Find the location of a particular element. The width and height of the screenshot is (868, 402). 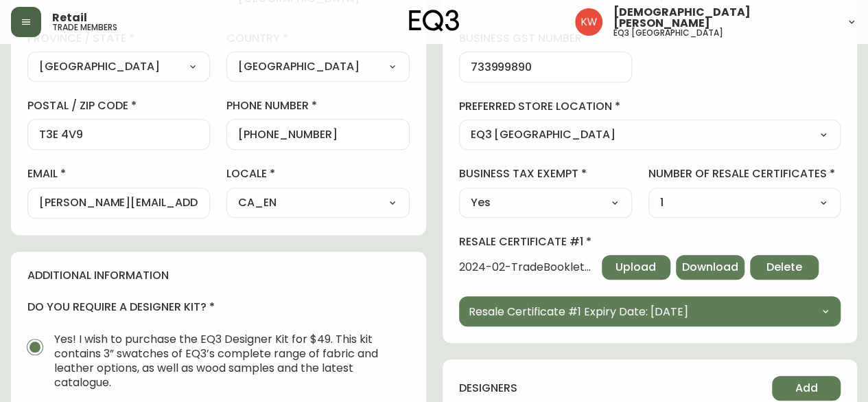

span: 2024-02-TradeBooklet_CAN_EN-Generic_cmf2tuyc97fom0146349jpipq.pdf is located at coordinates (527, 267).